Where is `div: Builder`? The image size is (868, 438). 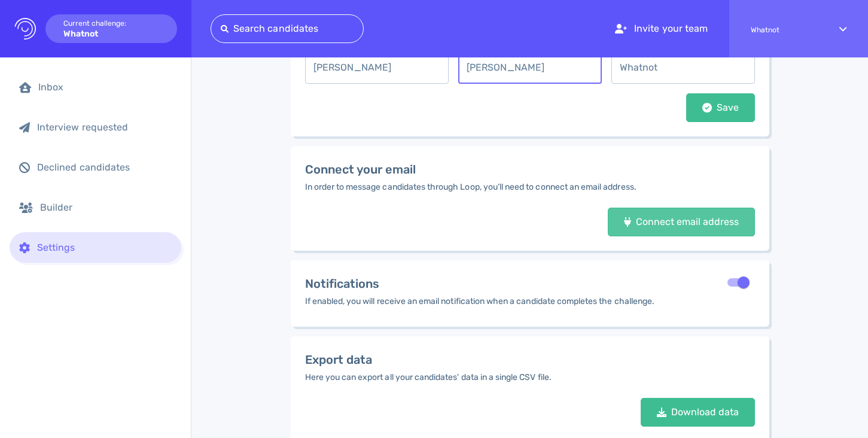 div: Builder is located at coordinates (106, 207).